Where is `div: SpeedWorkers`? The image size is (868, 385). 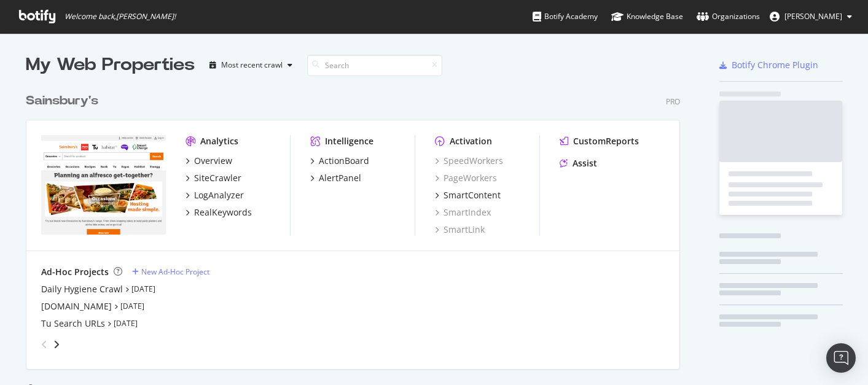
div: SpeedWorkers is located at coordinates (469, 161).